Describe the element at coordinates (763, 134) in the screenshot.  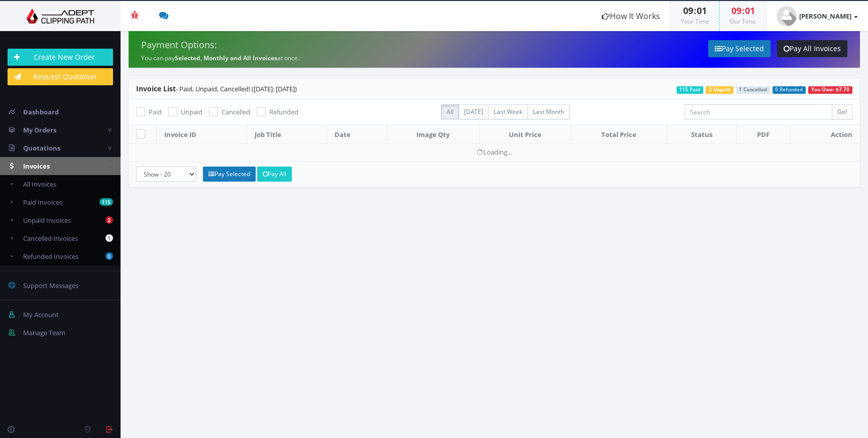
I see `th: PDF` at that location.